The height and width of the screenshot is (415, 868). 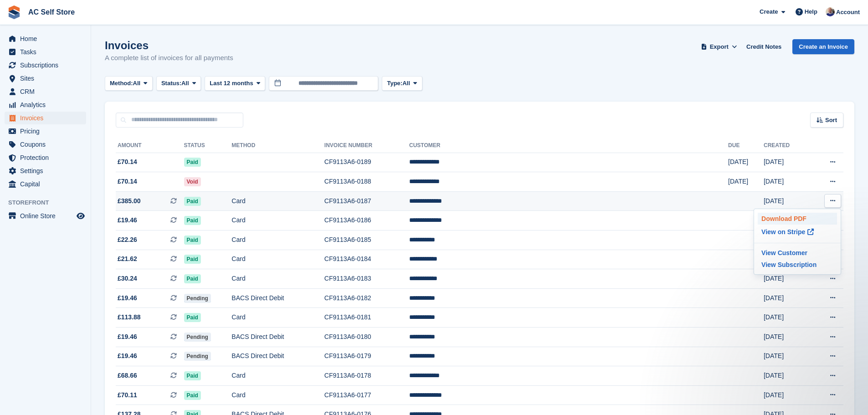 What do you see at coordinates (568, 146) in the screenshot?
I see `th: Customer` at bounding box center [568, 146].